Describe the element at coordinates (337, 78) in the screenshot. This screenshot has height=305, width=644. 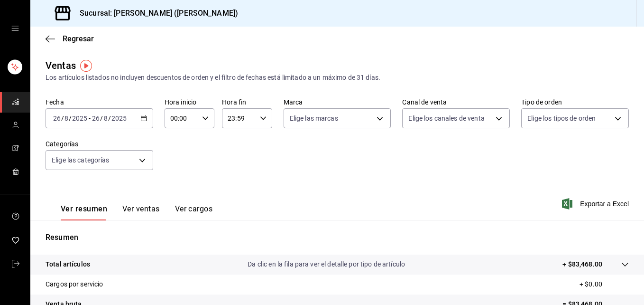
I see `div: Los artículos listados no incluyen descuentos de orden y el filtro de fechas está limitado a un m...` at that location.